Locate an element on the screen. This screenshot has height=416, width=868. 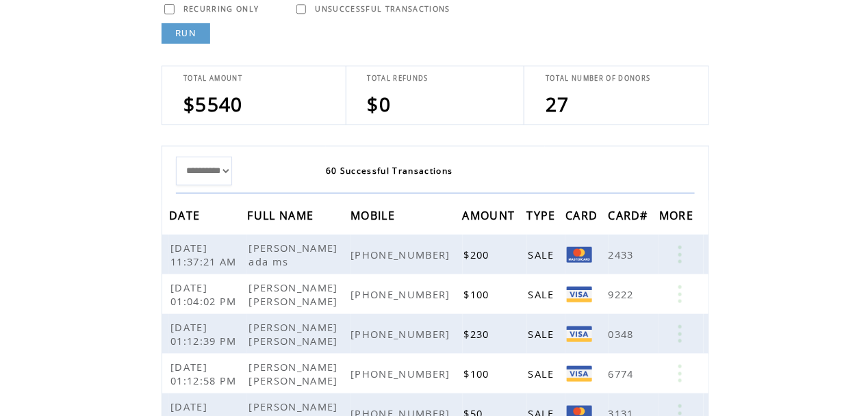
span: 60 Successful Transactions is located at coordinates (389, 171).